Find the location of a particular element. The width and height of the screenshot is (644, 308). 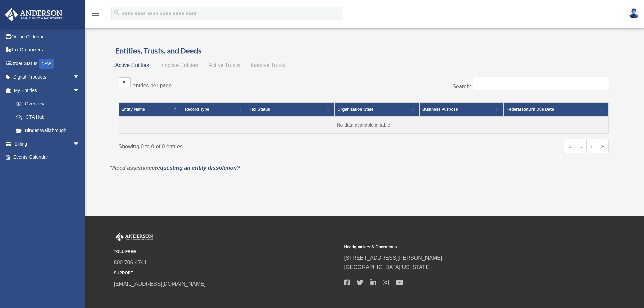

th: Record Type: Activate to sort is located at coordinates (214, 109).